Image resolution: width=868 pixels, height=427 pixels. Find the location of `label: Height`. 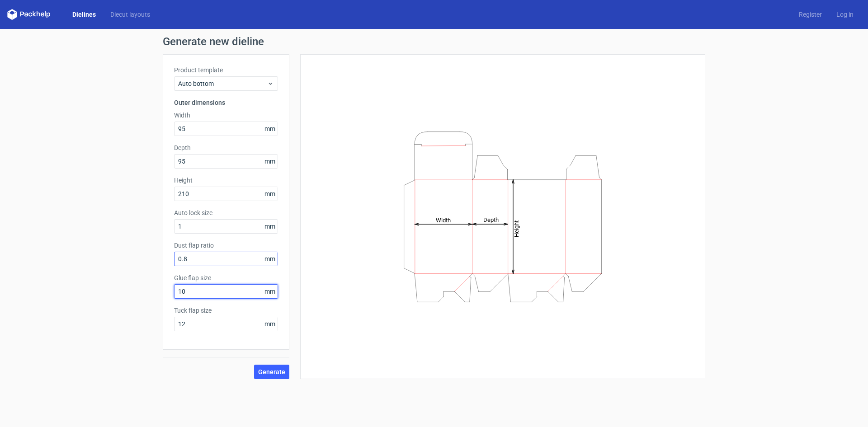

label: Height is located at coordinates (226, 180).